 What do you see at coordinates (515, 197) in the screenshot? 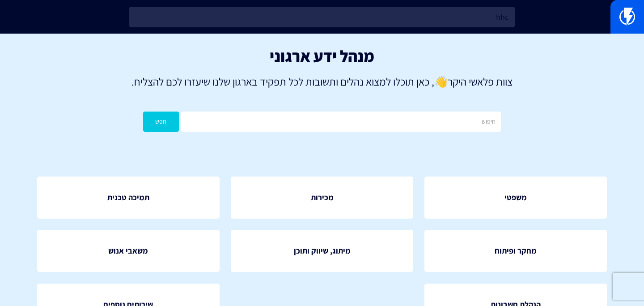
I see `span: משפטי` at bounding box center [515, 197].